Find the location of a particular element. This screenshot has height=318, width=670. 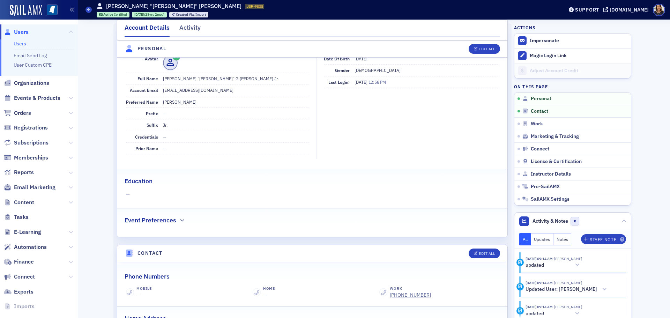

span: E-Learning is located at coordinates (28, 232).